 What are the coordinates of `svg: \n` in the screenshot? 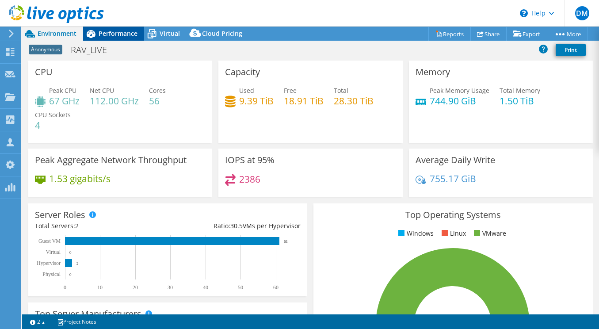 It's located at (524, 13).